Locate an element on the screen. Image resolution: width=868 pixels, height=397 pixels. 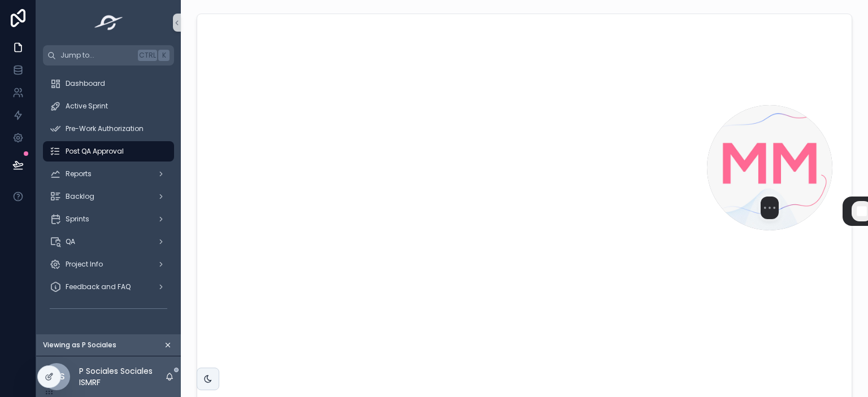
span: K is located at coordinates (164, 55).